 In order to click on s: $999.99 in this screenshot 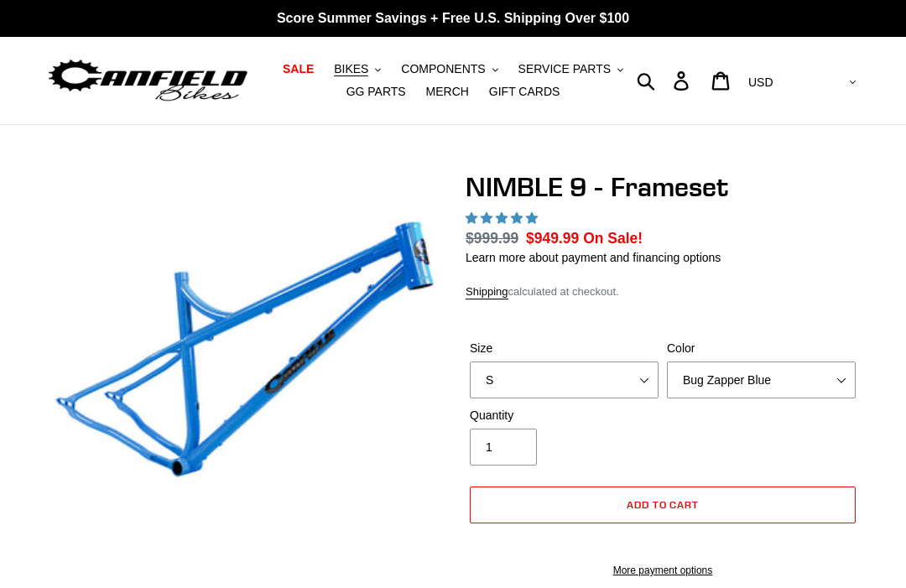, I will do `click(492, 238)`.